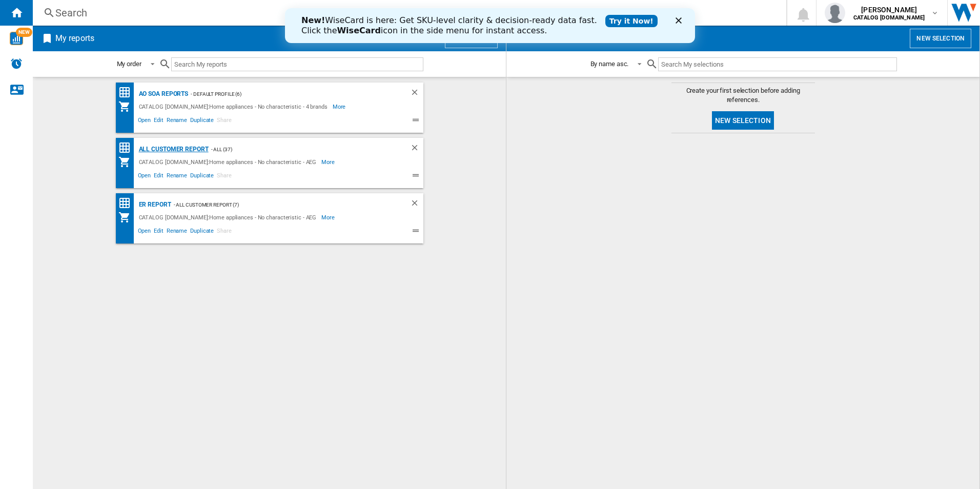 This screenshot has height=489, width=980. I want to click on input: Search My reports, so click(297, 64).